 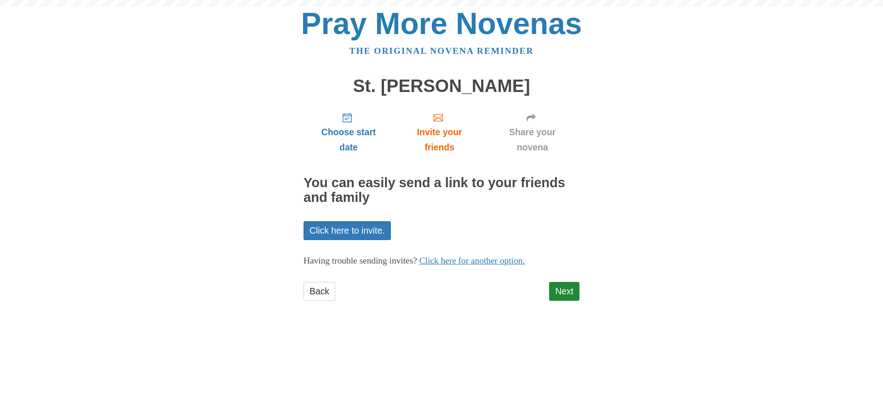 What do you see at coordinates (349, 132) in the screenshot?
I see `a: Choose start date` at bounding box center [349, 132].